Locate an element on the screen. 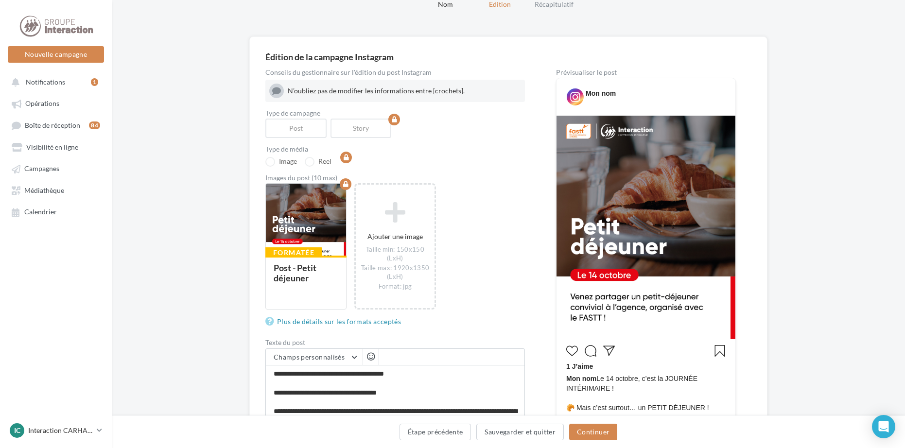 The width and height of the screenshot is (905, 448). span: Médiathèque is located at coordinates (44, 190).